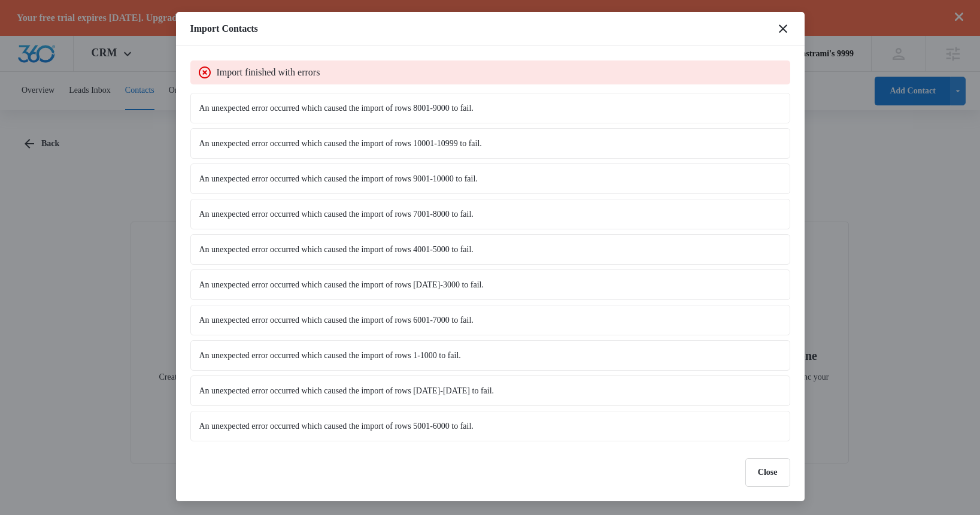  I want to click on p: An unexpected error occurred which caused the import of rows 5001-6000 to fail., so click(490, 425).